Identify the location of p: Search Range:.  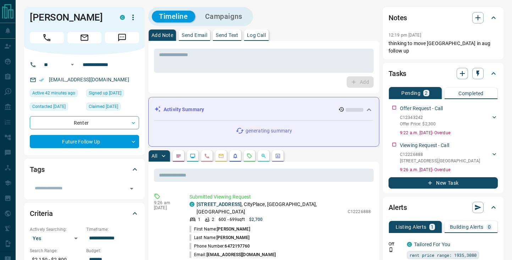
(56, 251).